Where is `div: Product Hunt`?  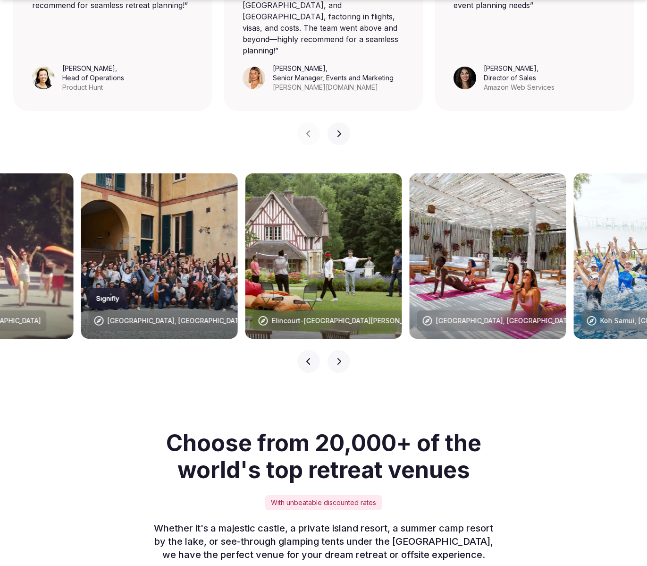 div: Product Hunt is located at coordinates (93, 87).